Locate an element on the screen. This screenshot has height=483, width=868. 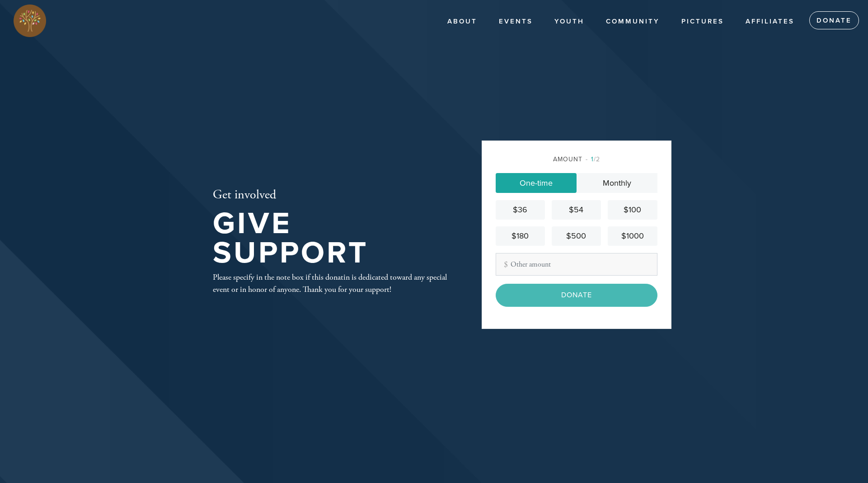
div: $180 is located at coordinates (520, 236).